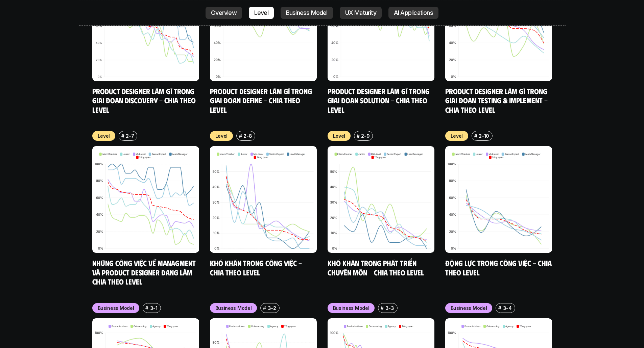 This screenshot has width=644, height=348. What do you see at coordinates (484, 136) in the screenshot?
I see `p: 2-10` at bounding box center [484, 136].